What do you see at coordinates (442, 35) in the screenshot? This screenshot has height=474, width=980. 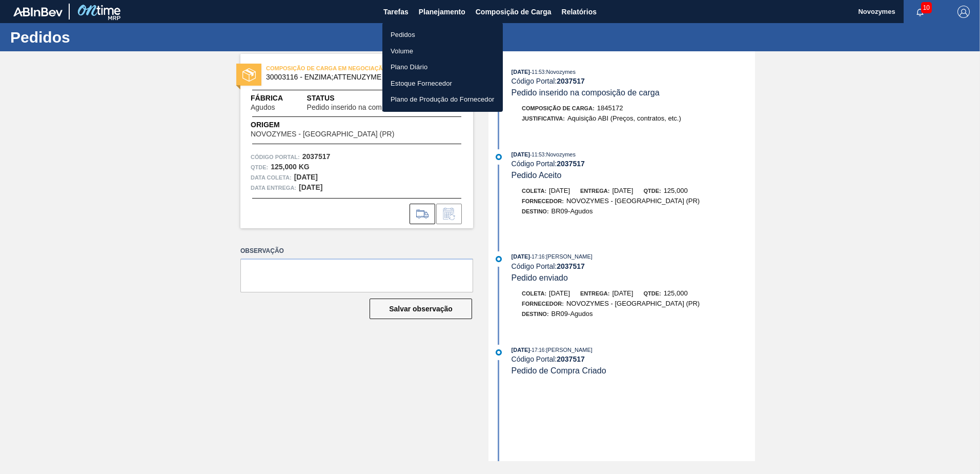 I see `a: Pedidos` at bounding box center [442, 35].